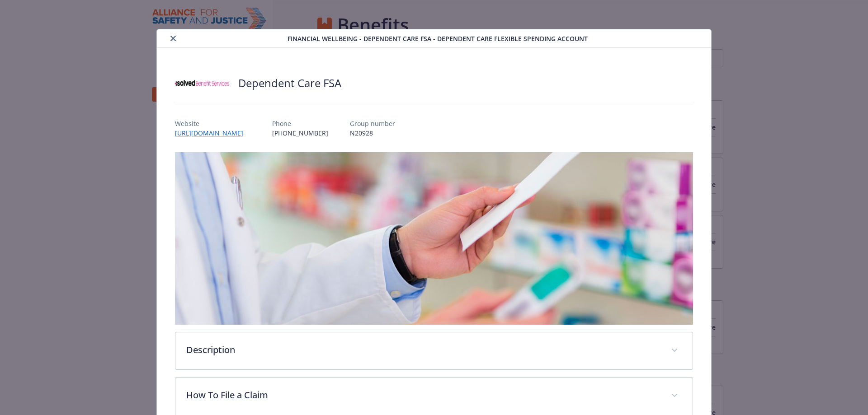 This screenshot has height=415, width=868. I want to click on img: banner, so click(434, 238).